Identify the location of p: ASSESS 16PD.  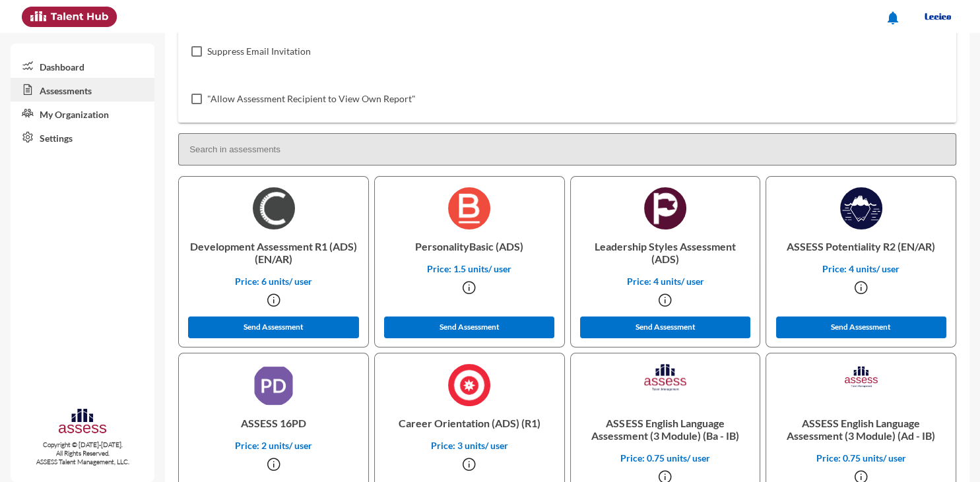
(273, 423).